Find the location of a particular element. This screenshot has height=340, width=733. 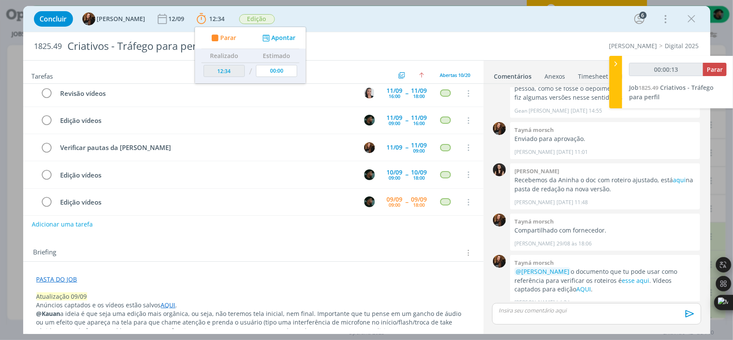

p: Anúncios captados e os vídeos estão salvos . is located at coordinates (253, 305).